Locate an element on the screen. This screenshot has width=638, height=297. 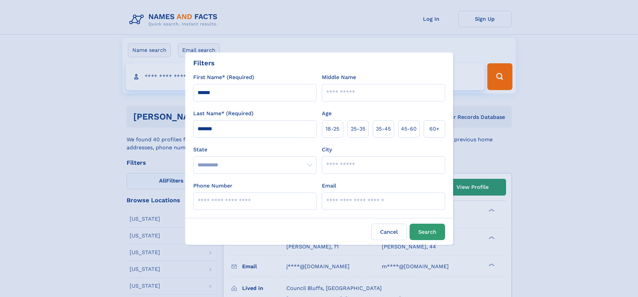
label: Age is located at coordinates (326, 113).